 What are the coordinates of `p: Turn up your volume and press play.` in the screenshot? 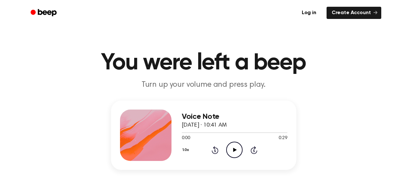 It's located at (204, 85).